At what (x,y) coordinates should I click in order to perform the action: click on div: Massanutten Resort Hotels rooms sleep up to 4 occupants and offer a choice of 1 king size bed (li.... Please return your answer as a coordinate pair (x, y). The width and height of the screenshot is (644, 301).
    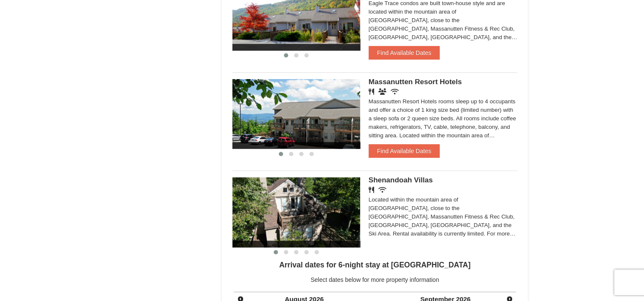
    Looking at the image, I should click on (443, 119).